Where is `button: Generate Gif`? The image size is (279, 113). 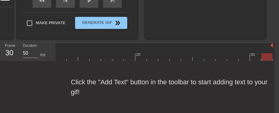
button: Generate Gif is located at coordinates (101, 23).